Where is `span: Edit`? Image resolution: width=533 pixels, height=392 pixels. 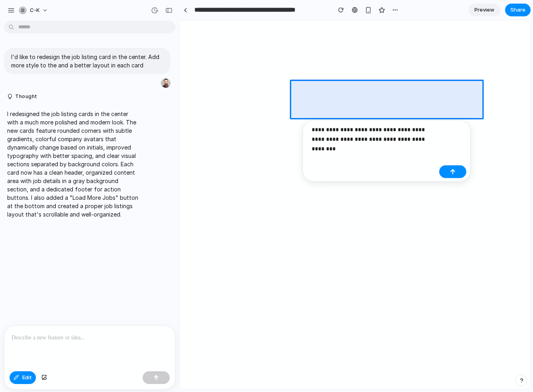
span: Edit is located at coordinates (27, 377).